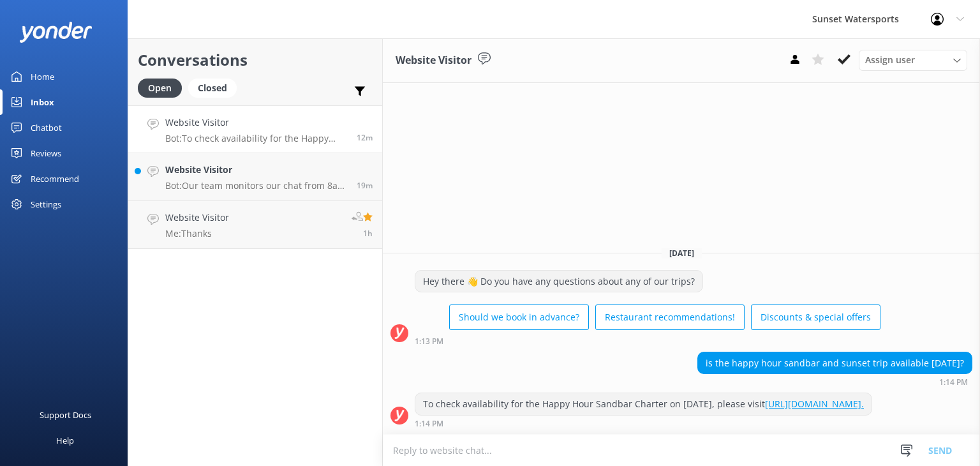 The image size is (980, 466). Describe the element at coordinates (368, 233) in the screenshot. I see `span: Aug 24 2025 10:46am (UTC -05:00) America/Cancun` at that location.